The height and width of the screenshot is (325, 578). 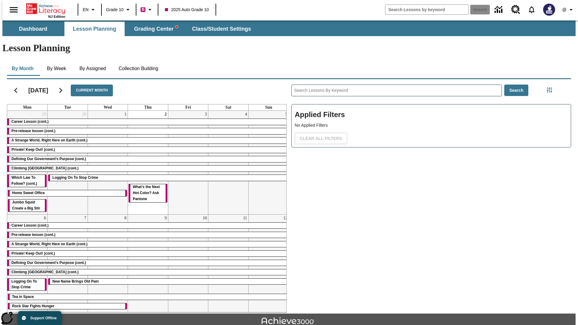 I want to click on td: October 1, 2025, so click(x=108, y=163).